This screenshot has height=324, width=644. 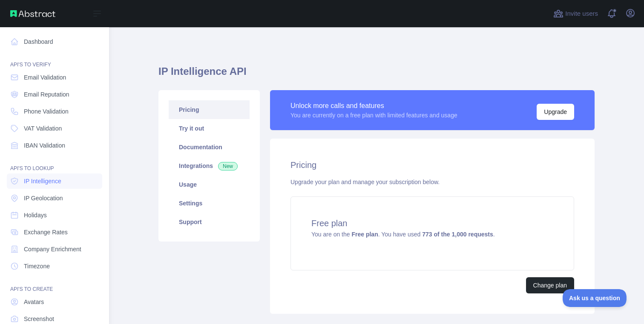 What do you see at coordinates (46, 112) in the screenshot?
I see `span: Phone Validation` at bounding box center [46, 112].